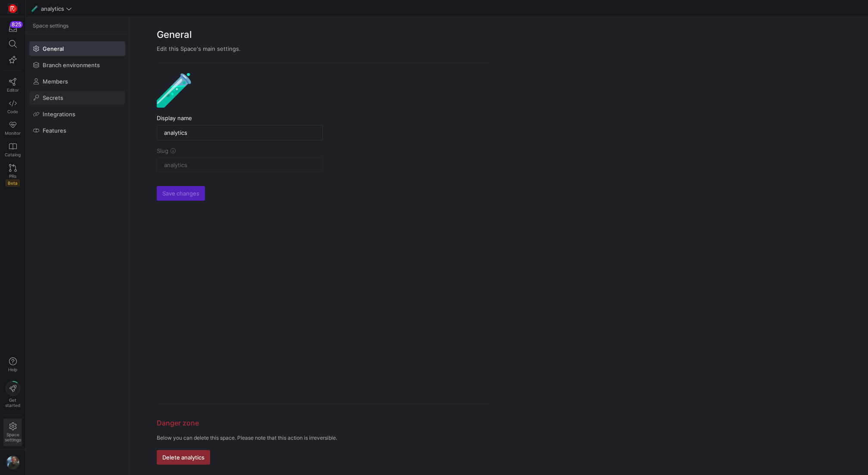 This screenshot has width=868, height=475. Describe the element at coordinates (13, 90) in the screenshot. I see `span: Editor` at that location.